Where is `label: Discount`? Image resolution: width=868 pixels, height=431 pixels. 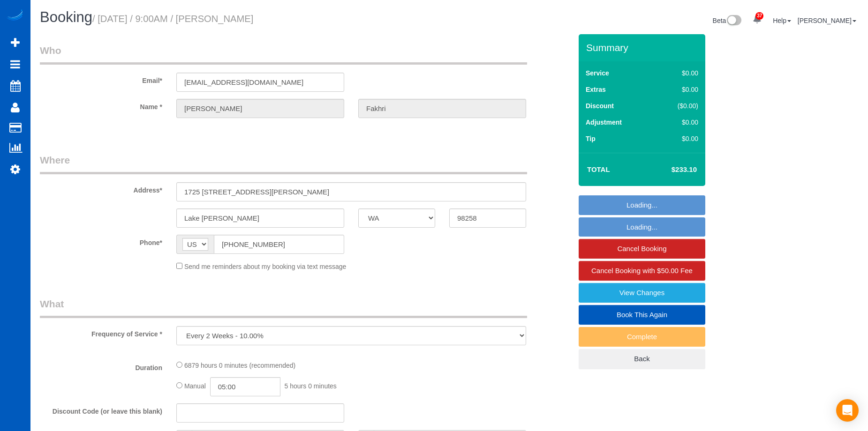
label: Discount is located at coordinates (600, 106).